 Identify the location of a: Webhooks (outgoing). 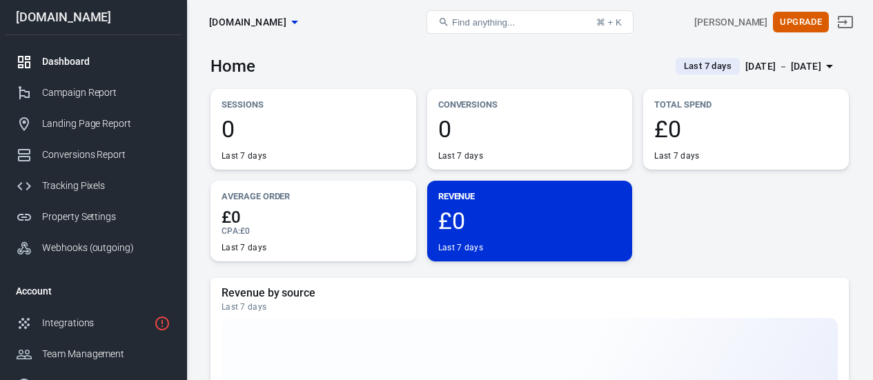
(93, 248).